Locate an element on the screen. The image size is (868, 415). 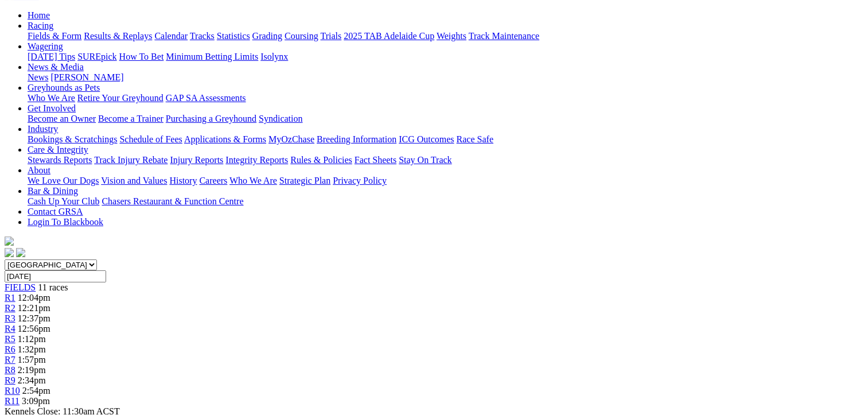
span: 11 races is located at coordinates (53, 287).